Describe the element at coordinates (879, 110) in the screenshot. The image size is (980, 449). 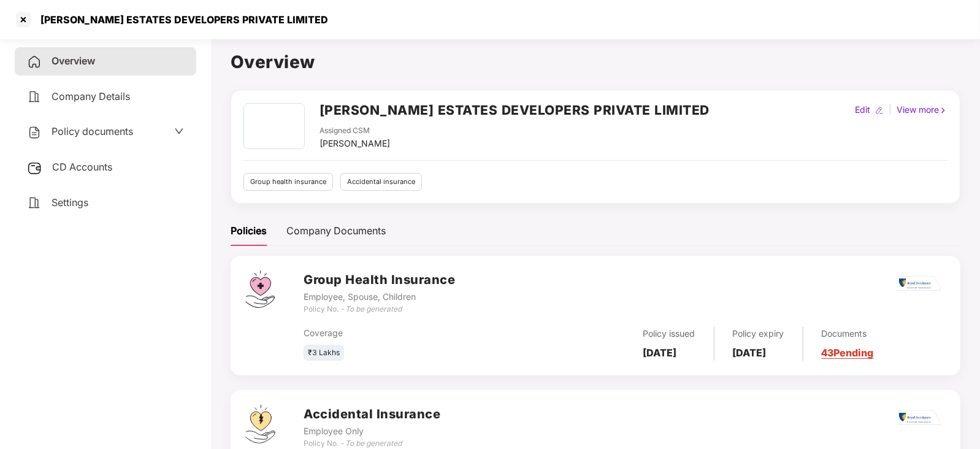
I see `img: editIcon` at that location.